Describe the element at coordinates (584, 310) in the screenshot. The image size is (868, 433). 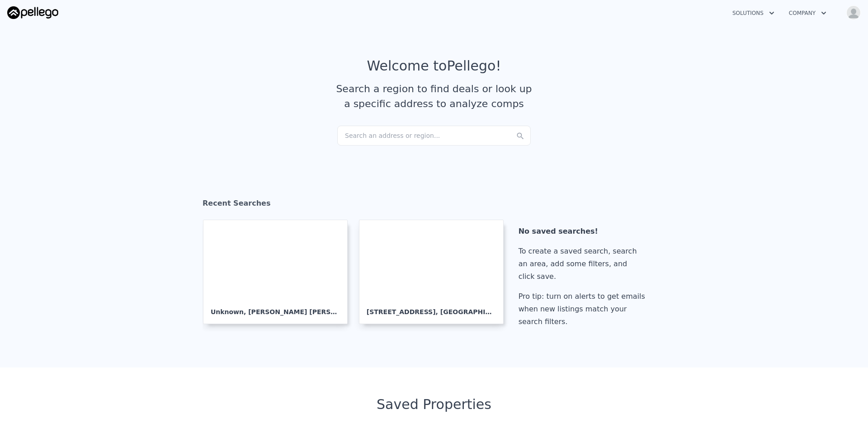
I see `div: Pro tip: turn on alerts to get emails when new listings match your search filters.` at that location.